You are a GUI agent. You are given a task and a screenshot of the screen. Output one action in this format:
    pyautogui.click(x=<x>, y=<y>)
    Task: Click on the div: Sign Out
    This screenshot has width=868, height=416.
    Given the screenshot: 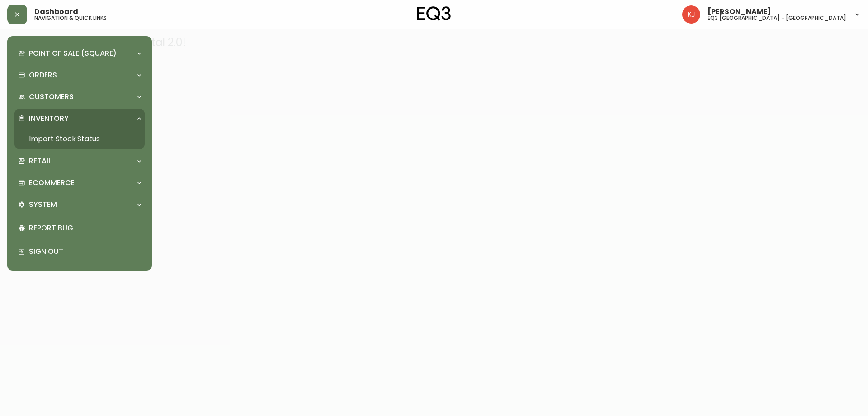 What is the action you would take?
    pyautogui.click(x=79, y=251)
    